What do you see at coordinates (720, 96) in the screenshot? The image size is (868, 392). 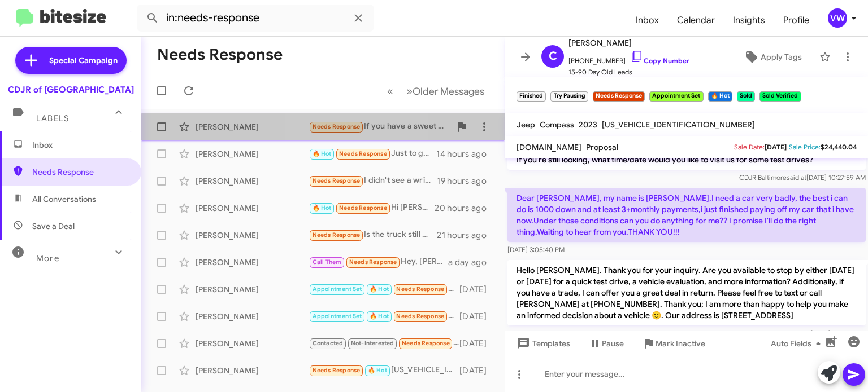 I see `small: 🔥 Hot` at bounding box center [720, 96].